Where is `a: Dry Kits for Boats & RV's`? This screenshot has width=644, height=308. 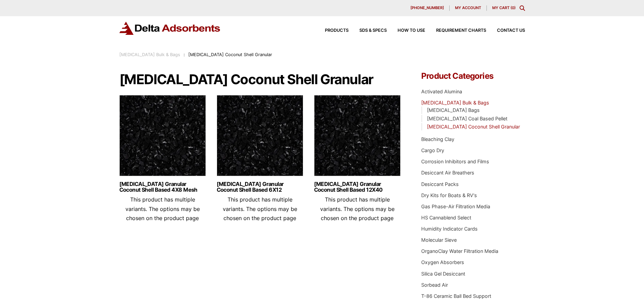 a: Dry Kits for Boats & RV's is located at coordinates (449, 195).